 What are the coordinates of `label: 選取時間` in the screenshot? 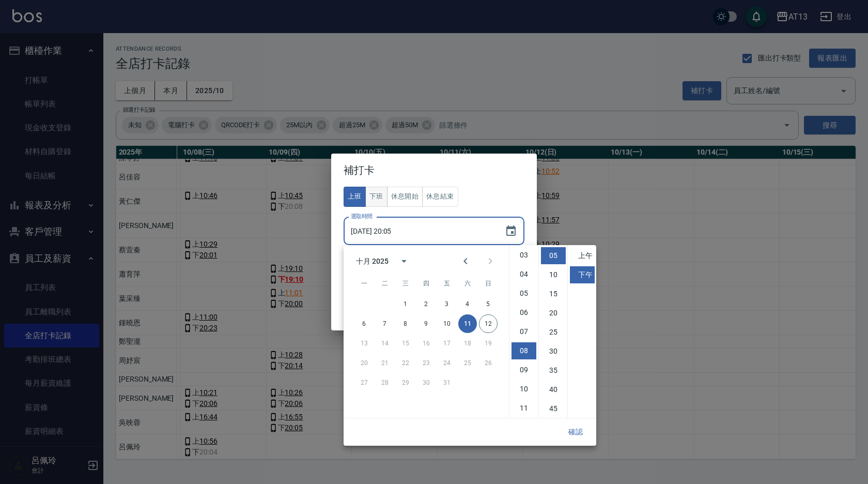 It's located at (362, 216).